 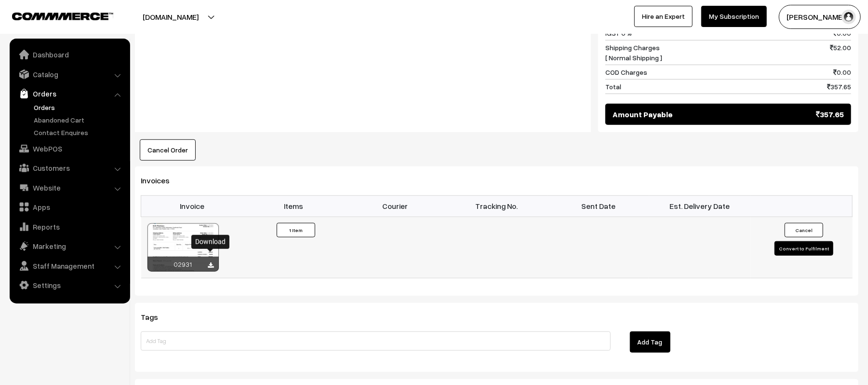 I want to click on a: My Subscription, so click(x=734, y=16).